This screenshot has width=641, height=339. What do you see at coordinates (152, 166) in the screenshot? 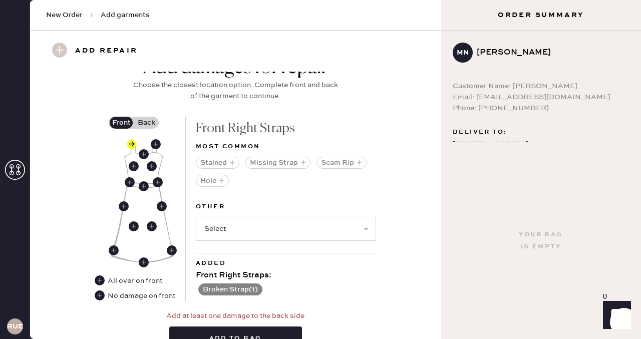
I see `div: Front Left Body` at bounding box center [152, 166].